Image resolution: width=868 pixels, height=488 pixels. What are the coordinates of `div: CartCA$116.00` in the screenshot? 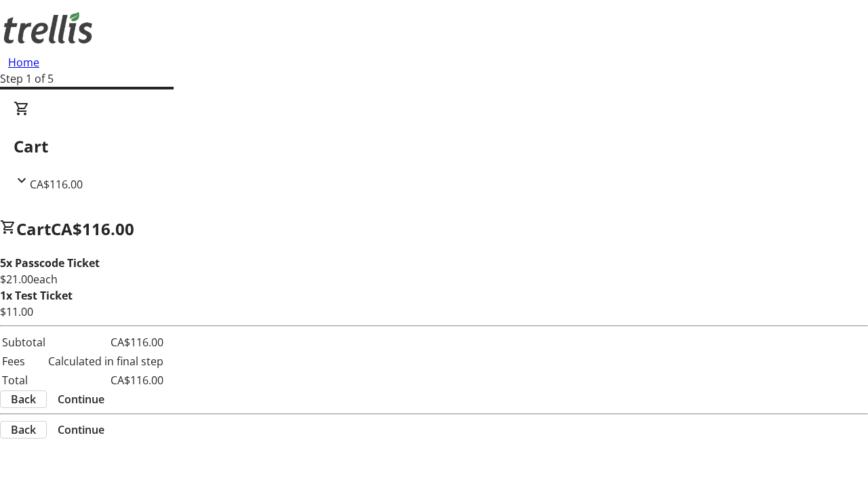 It's located at (434, 146).